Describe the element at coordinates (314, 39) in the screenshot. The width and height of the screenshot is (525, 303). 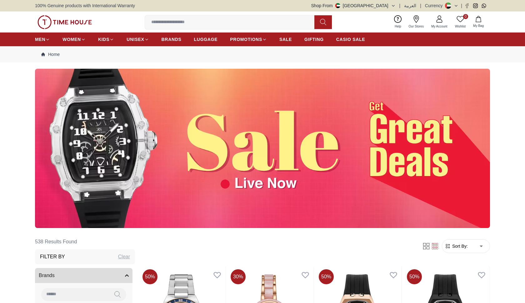
I see `span: GIFTING` at that location.